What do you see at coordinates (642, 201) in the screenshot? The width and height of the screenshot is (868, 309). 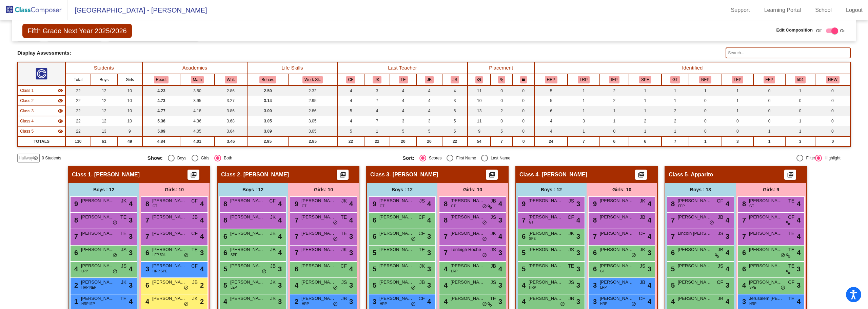 I see `span: JK` at bounding box center [642, 201].